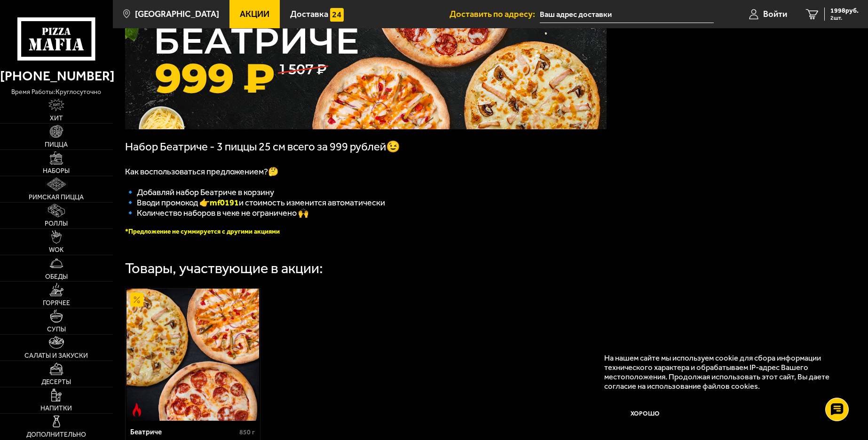  Describe the element at coordinates (224, 269) in the screenshot. I see `div: Товары, участвующие в акции:` at that location.